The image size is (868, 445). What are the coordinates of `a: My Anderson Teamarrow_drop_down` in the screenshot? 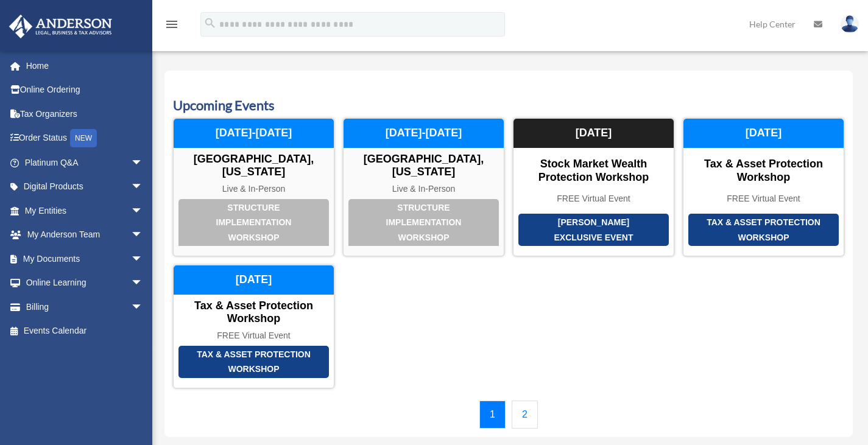 It's located at (85, 235).